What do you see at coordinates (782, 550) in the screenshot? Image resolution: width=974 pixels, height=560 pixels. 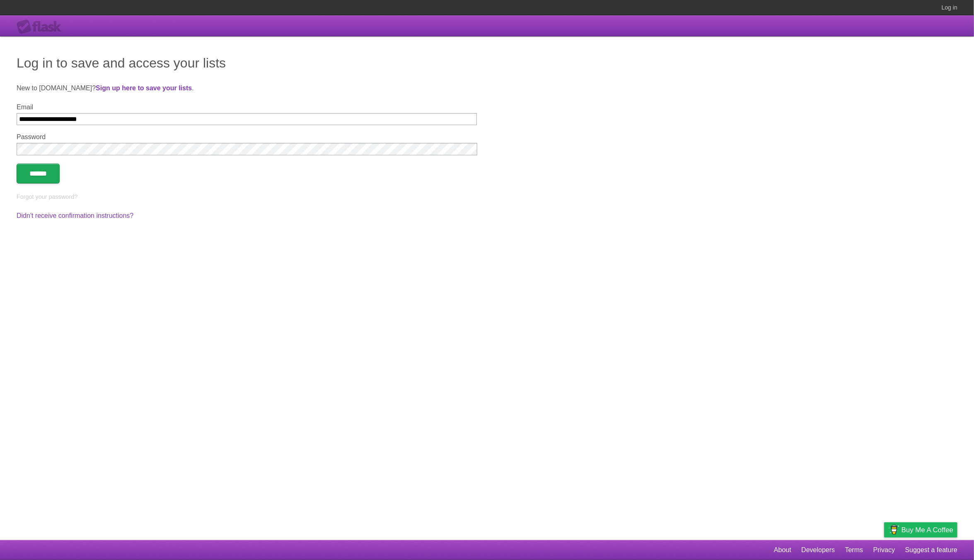 I see `a: About` at bounding box center [782, 550].